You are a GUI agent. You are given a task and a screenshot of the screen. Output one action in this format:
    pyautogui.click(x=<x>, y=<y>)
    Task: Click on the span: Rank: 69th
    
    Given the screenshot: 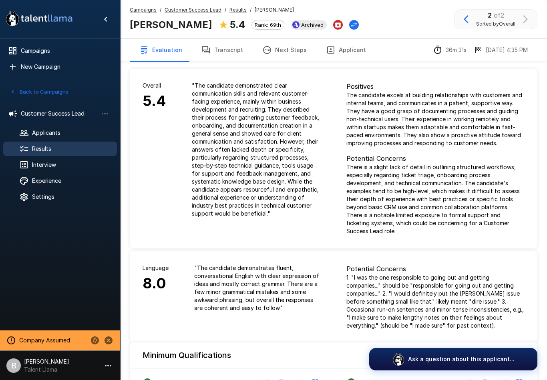 What is the action you would take?
    pyautogui.click(x=268, y=25)
    